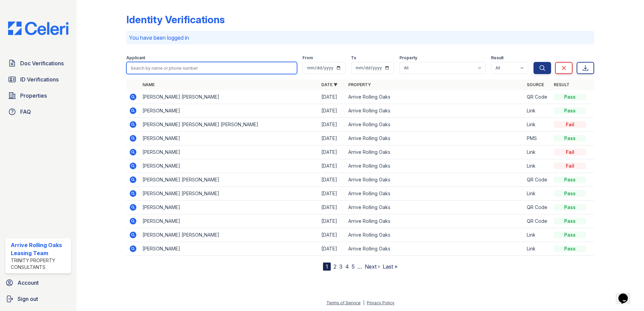  I want to click on td: PMS, so click(538, 138).